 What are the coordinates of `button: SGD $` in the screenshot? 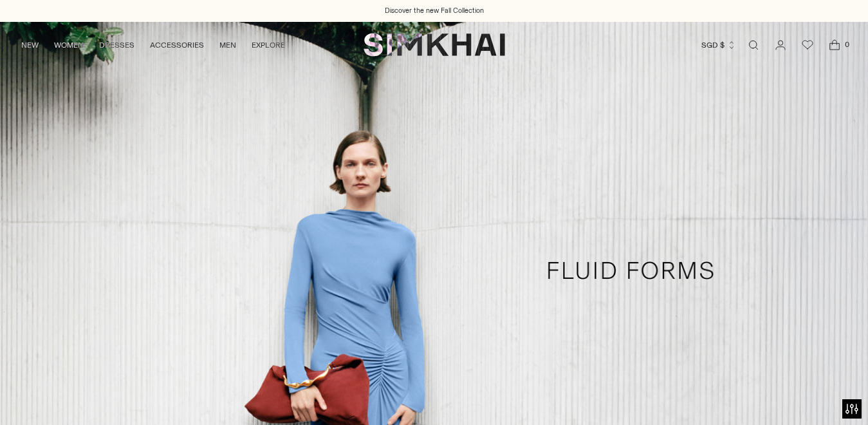 It's located at (719, 45).